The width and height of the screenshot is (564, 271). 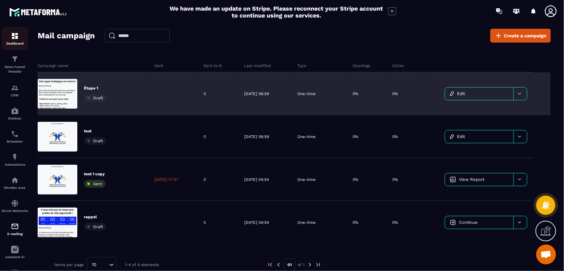 I want to click on p: Sales Funnel Website, so click(x=15, y=69).